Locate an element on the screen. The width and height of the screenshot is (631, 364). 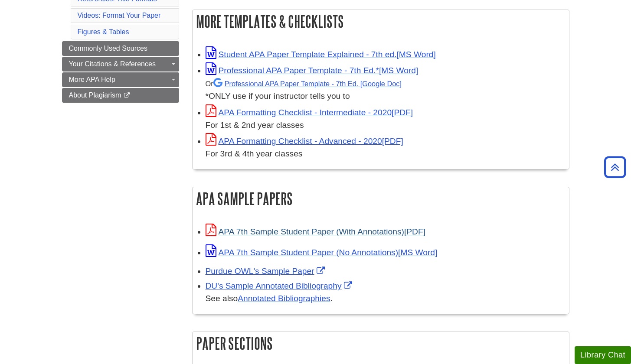
a: More APA Help is located at coordinates (121, 80).